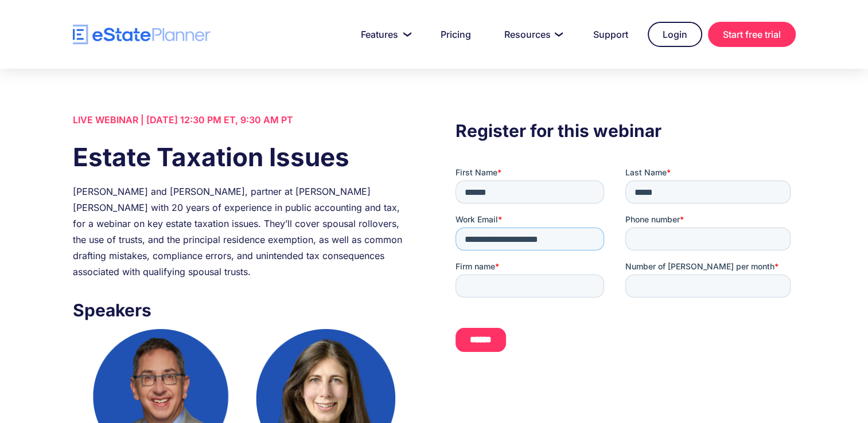  Describe the element at coordinates (610, 34) in the screenshot. I see `a: Support` at that location.